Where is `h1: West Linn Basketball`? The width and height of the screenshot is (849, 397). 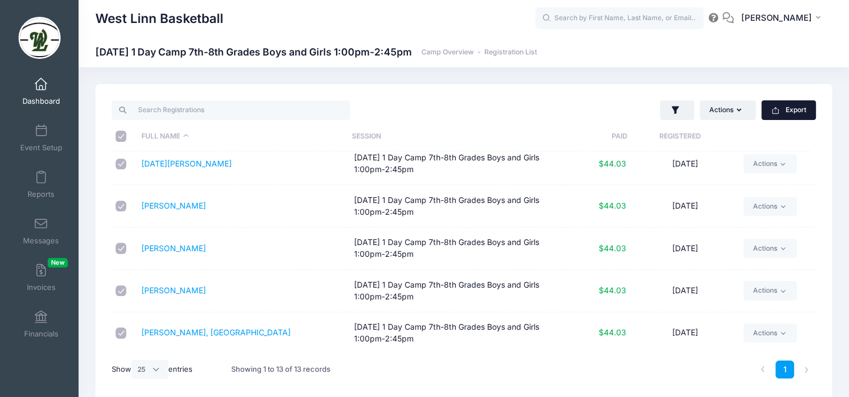 h1: West Linn Basketball is located at coordinates (159, 19).